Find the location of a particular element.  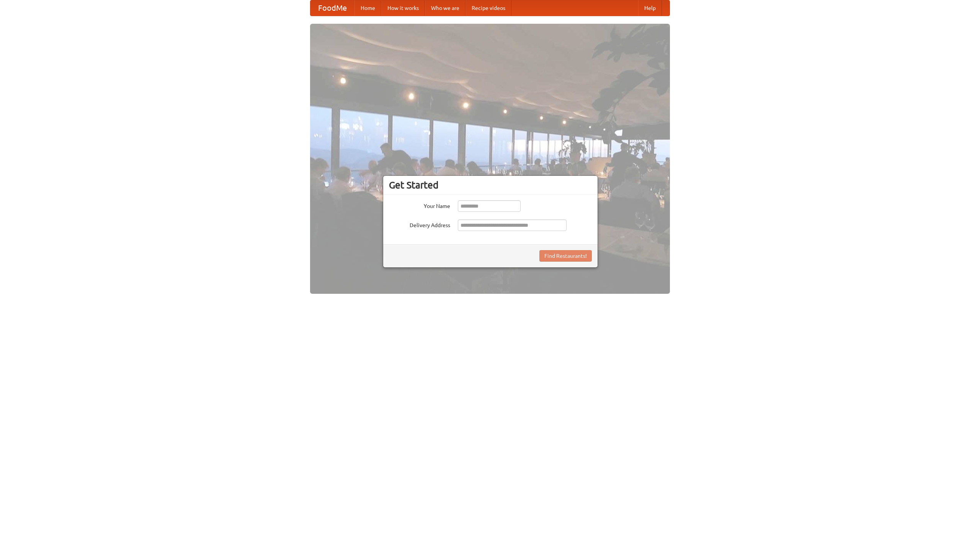

a: How it works is located at coordinates (403, 8).